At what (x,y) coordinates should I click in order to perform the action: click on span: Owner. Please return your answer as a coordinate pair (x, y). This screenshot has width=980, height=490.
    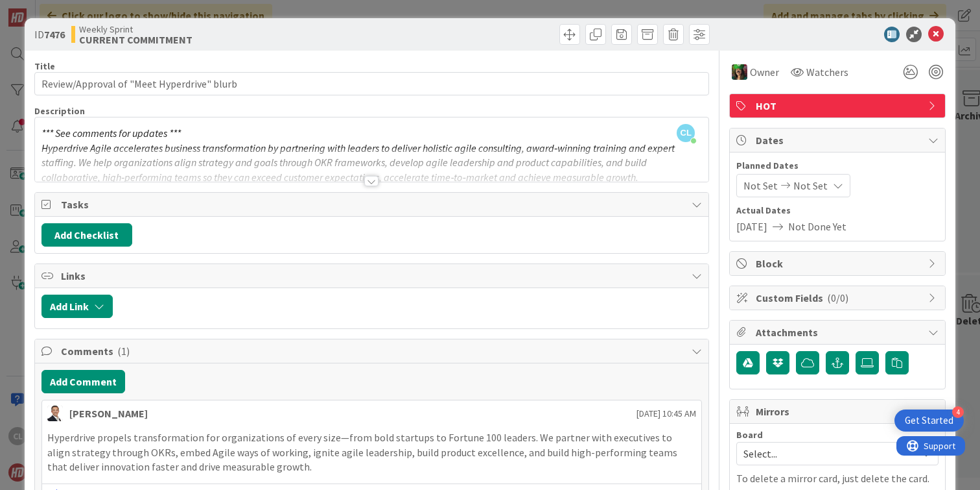
    Looking at the image, I should click on (764, 72).